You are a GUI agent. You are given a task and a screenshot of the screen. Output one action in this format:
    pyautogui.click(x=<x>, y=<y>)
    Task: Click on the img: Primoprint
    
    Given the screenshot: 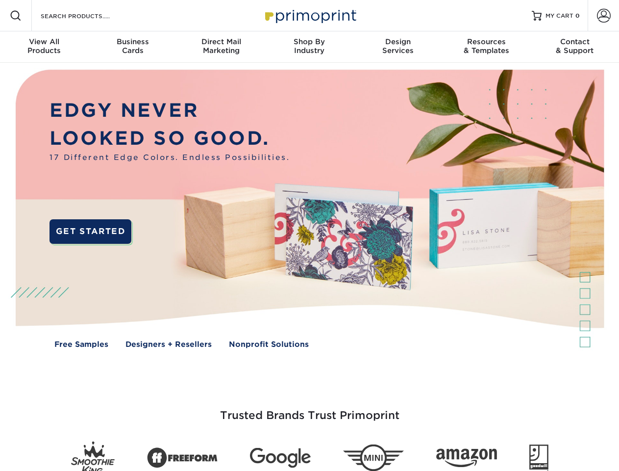 What is the action you would take?
    pyautogui.click(x=310, y=15)
    